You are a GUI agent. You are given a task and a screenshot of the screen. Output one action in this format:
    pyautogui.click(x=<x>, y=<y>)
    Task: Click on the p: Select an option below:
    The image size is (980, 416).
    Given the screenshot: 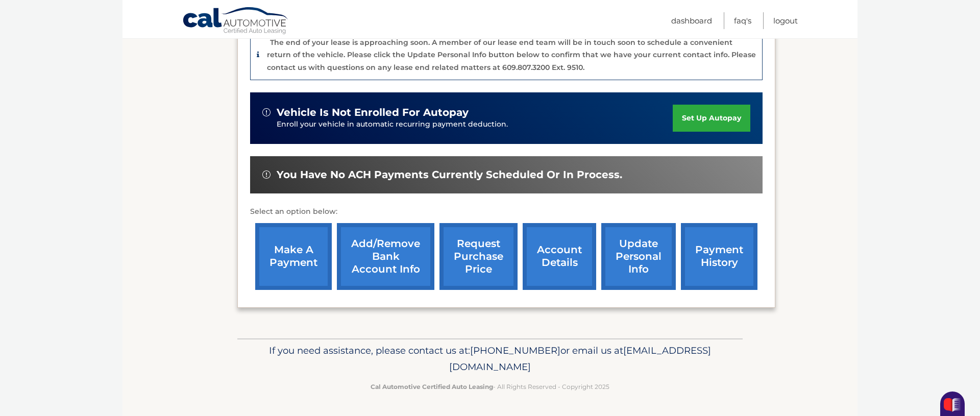 What is the action you would take?
    pyautogui.click(x=506, y=212)
    